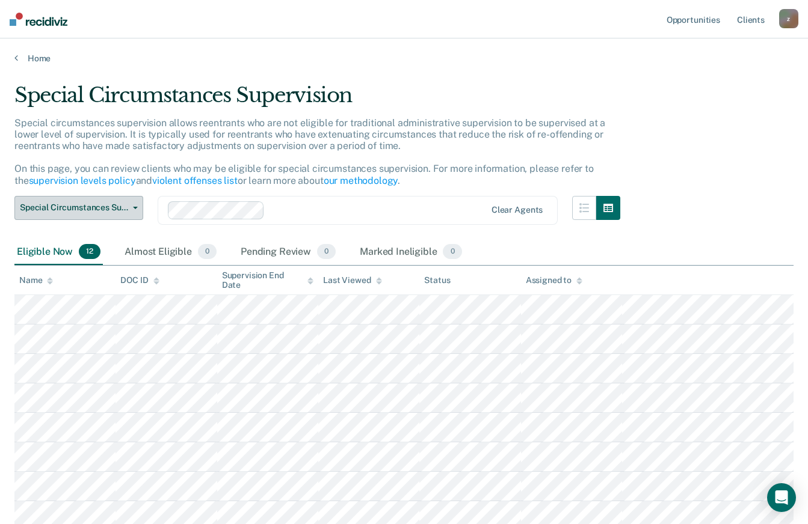 The width and height of the screenshot is (808, 524). What do you see at coordinates (90, 252) in the screenshot?
I see `span: 12` at bounding box center [90, 252].